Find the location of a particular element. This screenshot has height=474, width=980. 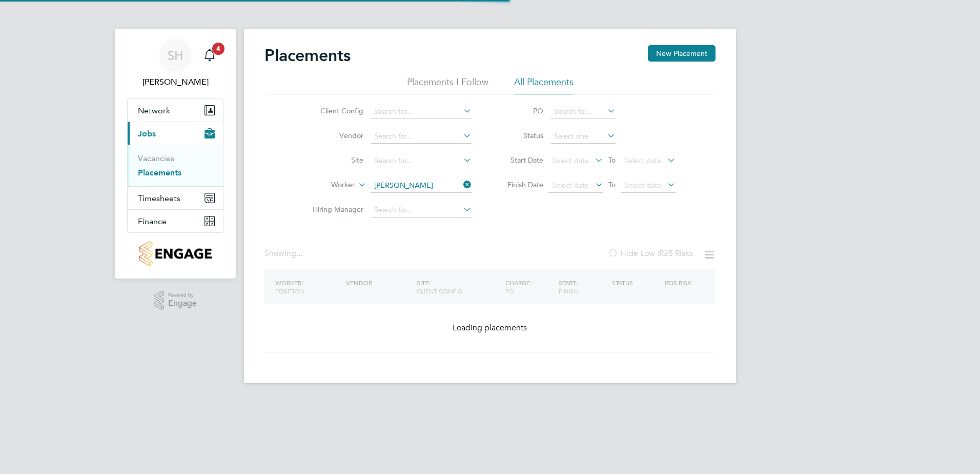

span: SH is located at coordinates (175, 55).